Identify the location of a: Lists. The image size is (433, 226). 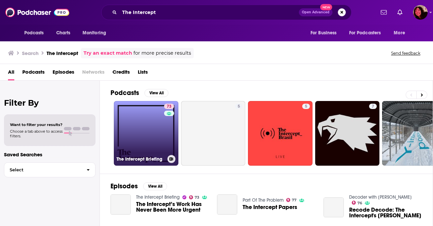
(143, 73).